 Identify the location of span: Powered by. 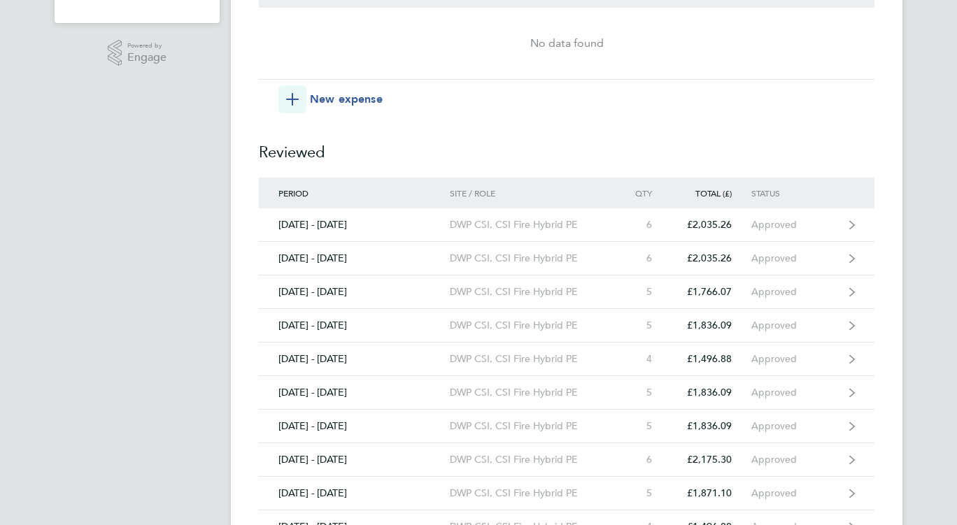
(147, 45).